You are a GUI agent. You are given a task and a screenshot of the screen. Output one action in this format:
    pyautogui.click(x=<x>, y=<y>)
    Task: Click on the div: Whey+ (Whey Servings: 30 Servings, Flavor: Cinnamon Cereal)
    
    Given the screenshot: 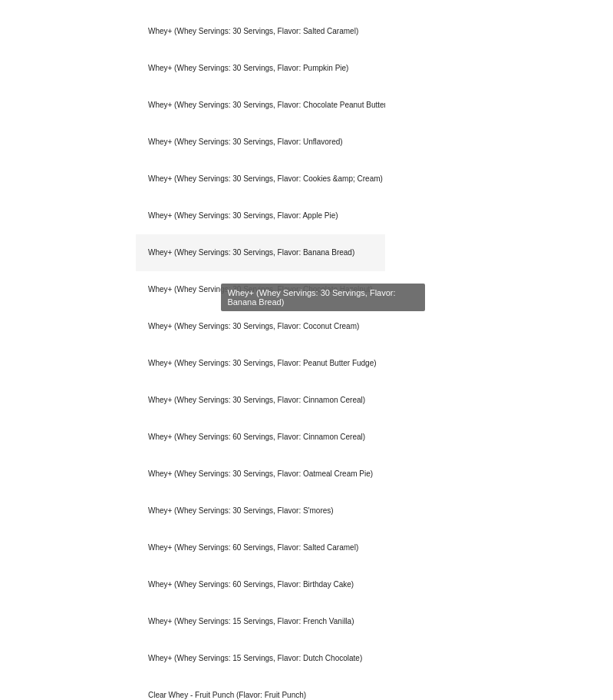 What is the action you would take?
    pyautogui.click(x=260, y=400)
    